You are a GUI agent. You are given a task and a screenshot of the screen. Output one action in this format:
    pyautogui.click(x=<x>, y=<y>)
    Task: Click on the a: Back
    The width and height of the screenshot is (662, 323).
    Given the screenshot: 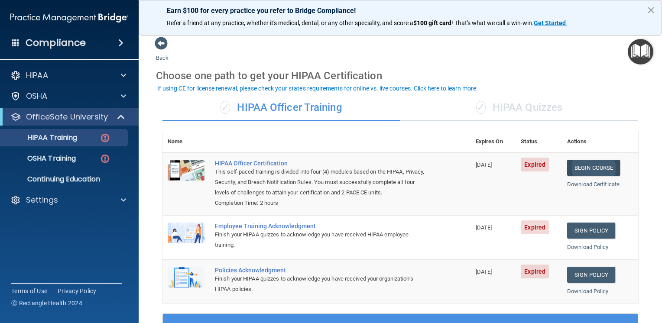 What is the action you would take?
    pyautogui.click(x=162, y=52)
    